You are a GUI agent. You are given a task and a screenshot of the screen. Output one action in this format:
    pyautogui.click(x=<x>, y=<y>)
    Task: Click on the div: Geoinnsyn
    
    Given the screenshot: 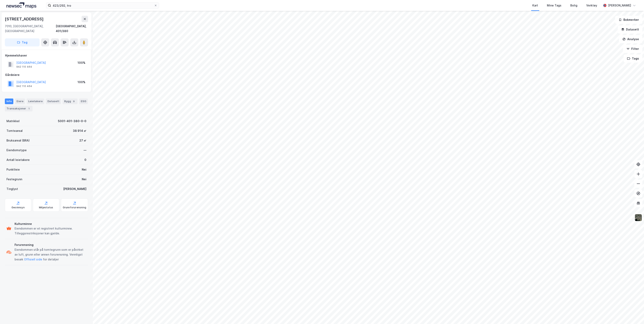 What is the action you would take?
    pyautogui.click(x=18, y=207)
    